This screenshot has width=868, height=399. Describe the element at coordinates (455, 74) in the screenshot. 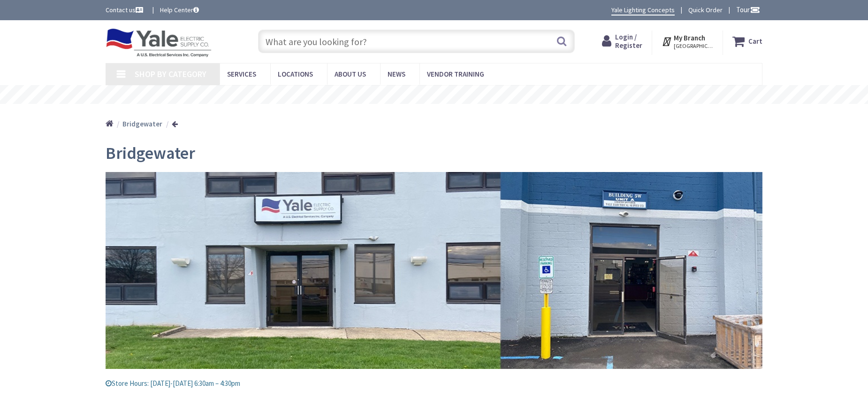

I see `span: Vendor Training` at that location.